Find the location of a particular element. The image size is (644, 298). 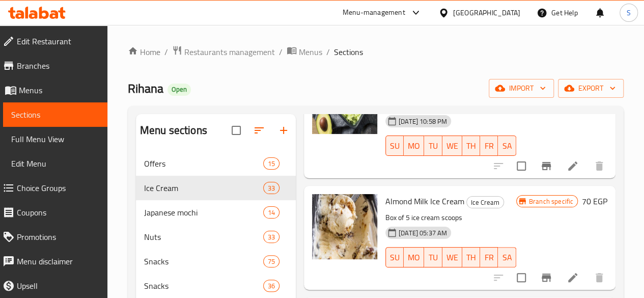

div: Snacks75 is located at coordinates (216, 261).